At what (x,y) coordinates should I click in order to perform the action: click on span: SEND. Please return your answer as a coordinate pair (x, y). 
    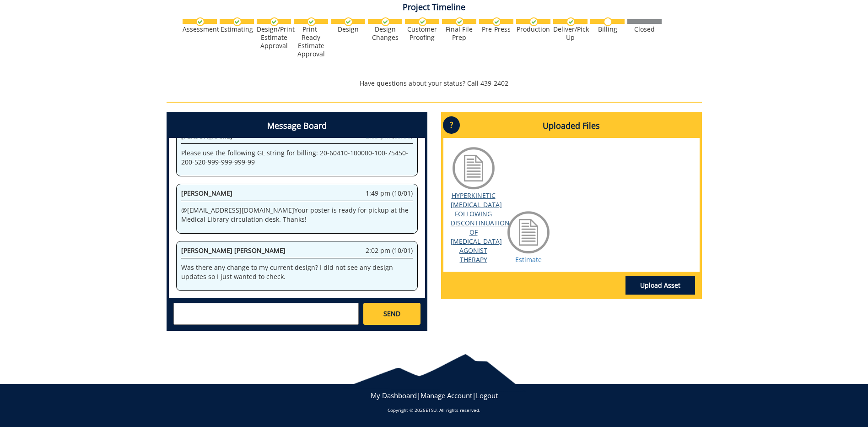
    Looking at the image, I should click on (391, 314).